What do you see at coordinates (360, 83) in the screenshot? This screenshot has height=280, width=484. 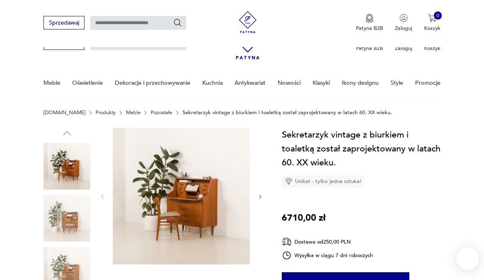 I see `a: Ikony designu` at bounding box center [360, 83].